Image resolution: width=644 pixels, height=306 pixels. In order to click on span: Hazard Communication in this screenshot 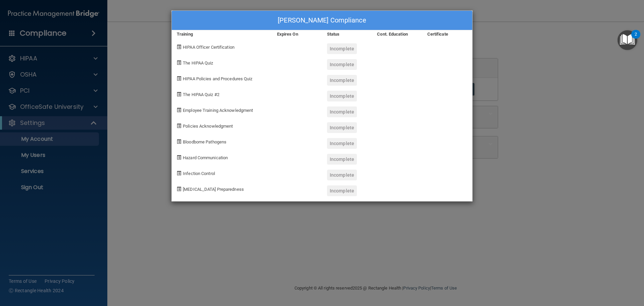, I will do `click(205, 157)`.